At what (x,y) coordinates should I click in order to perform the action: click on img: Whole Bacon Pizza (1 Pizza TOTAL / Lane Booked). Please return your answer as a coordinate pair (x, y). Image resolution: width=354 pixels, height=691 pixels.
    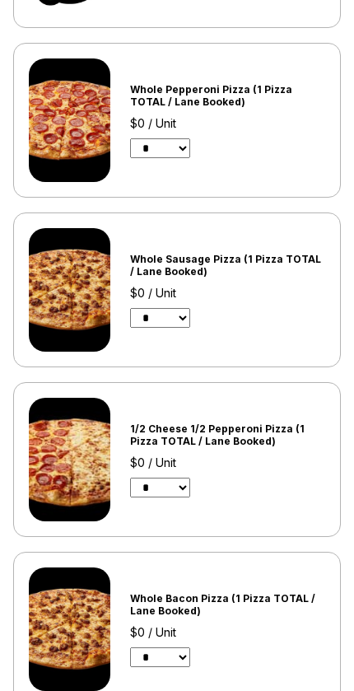
    Looking at the image, I should click on (69, 629).